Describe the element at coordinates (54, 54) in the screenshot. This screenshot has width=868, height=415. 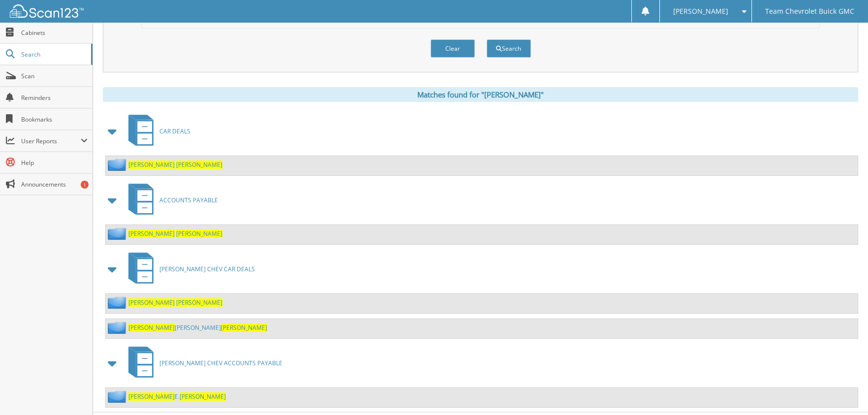
I see `span: Search` at that location.